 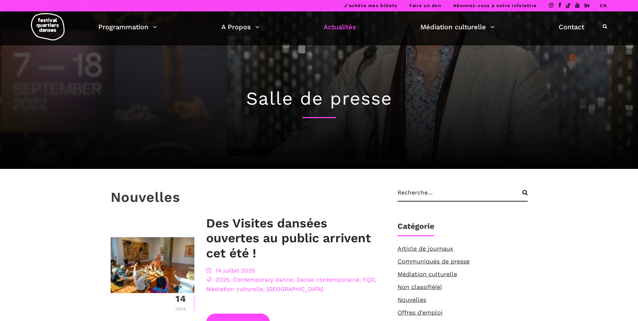 I want to click on a: Nouvelles, so click(x=412, y=300).